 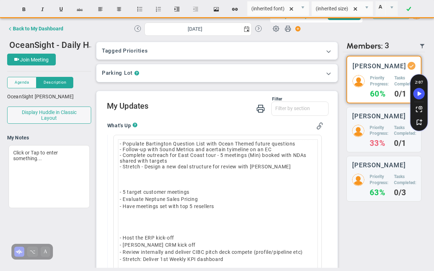 What do you see at coordinates (218, 107) in the screenshot?
I see `h2: My Updates` at bounding box center [218, 107].